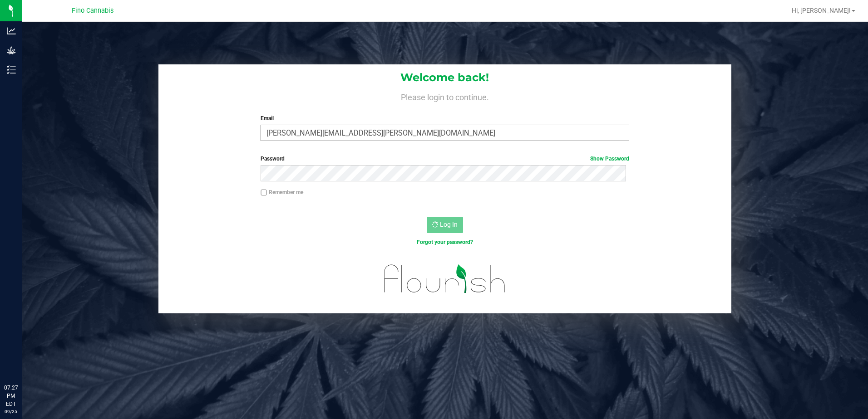 This screenshot has width=868, height=419. I want to click on button: Log In, so click(445, 225).